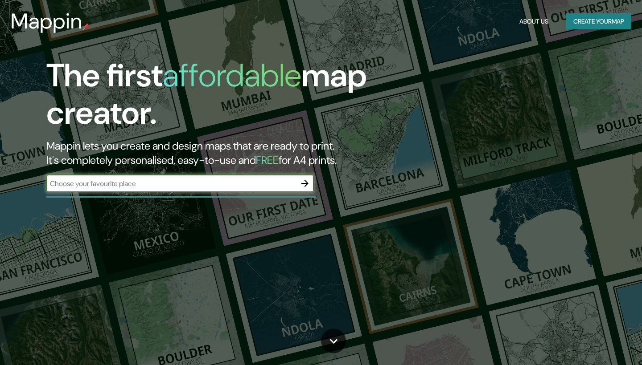 Image resolution: width=642 pixels, height=365 pixels. What do you see at coordinates (533, 21) in the screenshot?
I see `button: About Us` at bounding box center [533, 21].